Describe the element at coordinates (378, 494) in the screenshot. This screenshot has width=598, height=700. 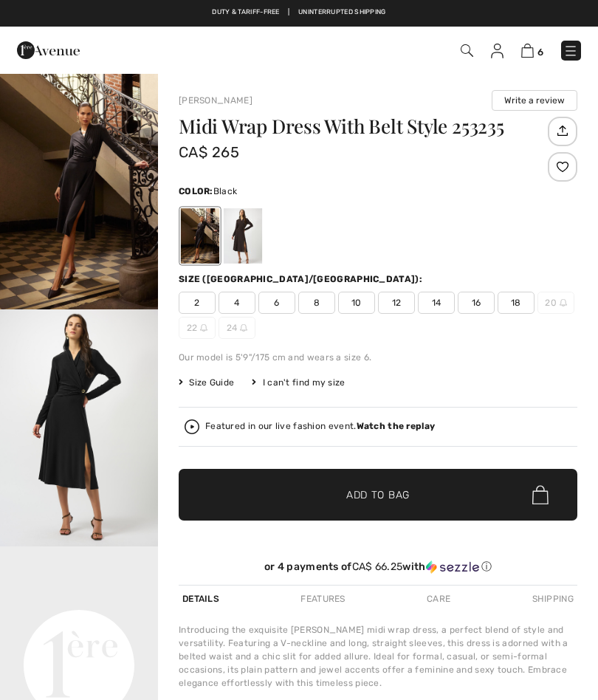
I see `button: Add to Bag` at that location.